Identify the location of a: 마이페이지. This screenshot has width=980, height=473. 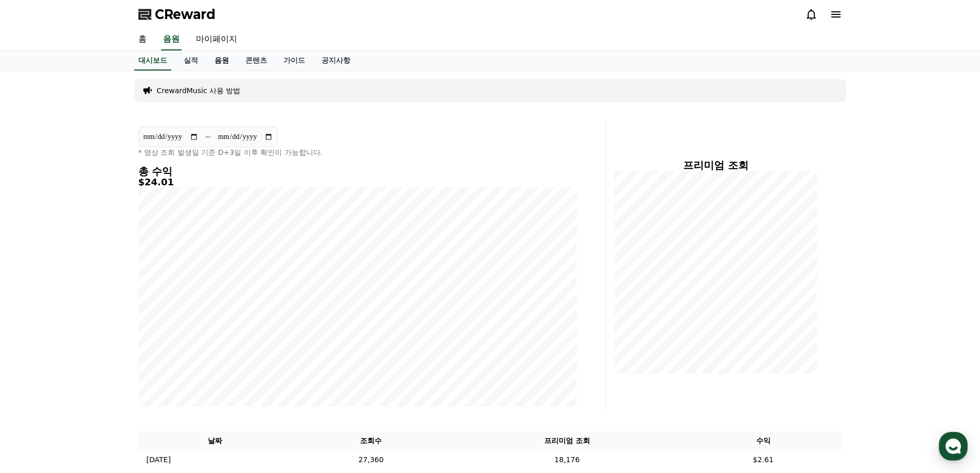
(216, 39).